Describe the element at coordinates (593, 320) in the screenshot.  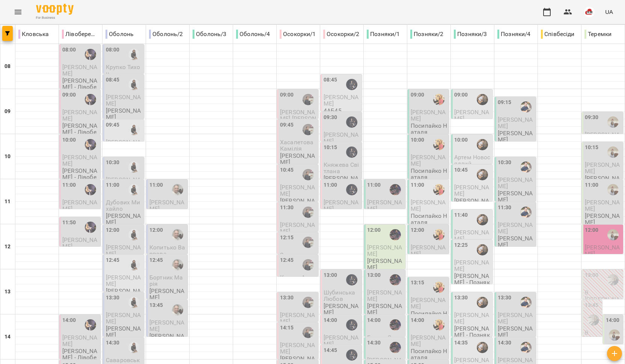
I see `img: Ольга ЕПОВА` at that location.